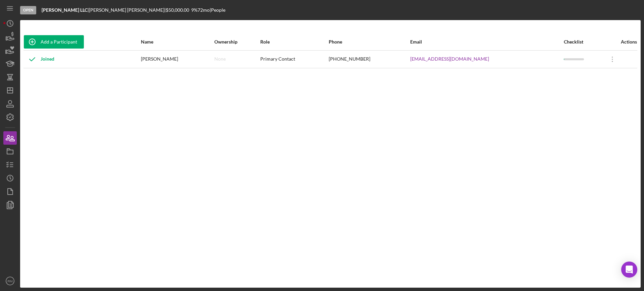  What do you see at coordinates (28, 10) in the screenshot?
I see `div: Open` at bounding box center [28, 10].